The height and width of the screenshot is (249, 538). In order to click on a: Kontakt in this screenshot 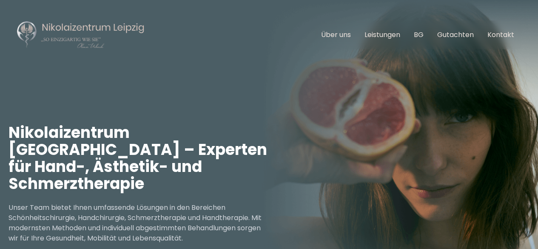, I will do `click(501, 34)`.